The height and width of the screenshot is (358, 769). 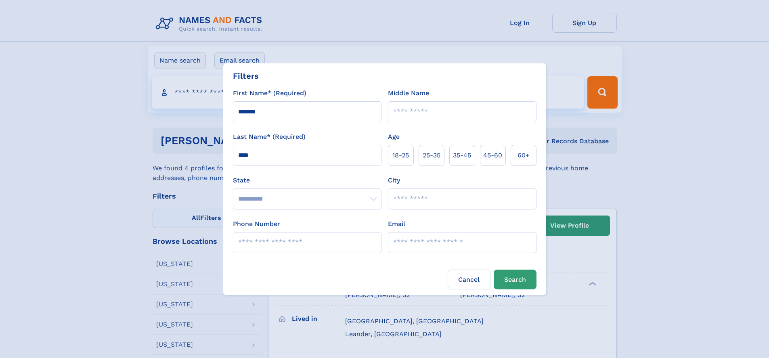 What do you see at coordinates (256, 224) in the screenshot?
I see `label: Phone Number` at bounding box center [256, 224].